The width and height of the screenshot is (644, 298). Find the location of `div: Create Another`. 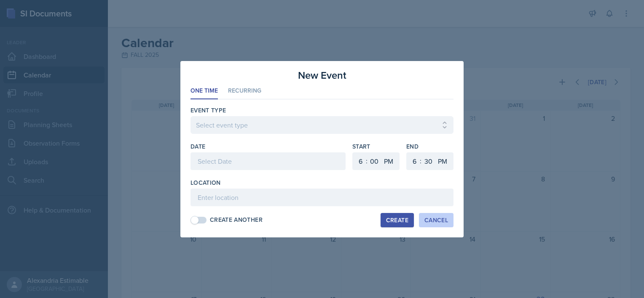

div: Create Another is located at coordinates (236, 220).